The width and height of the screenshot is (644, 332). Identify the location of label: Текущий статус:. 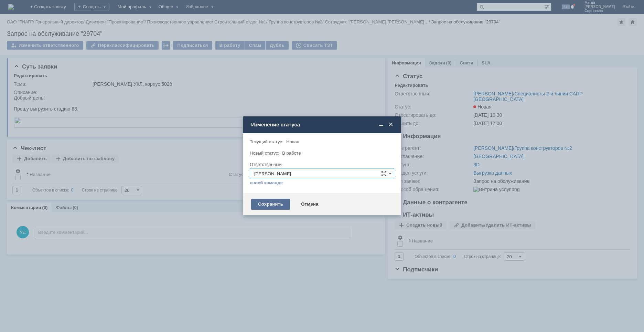
(266, 142).